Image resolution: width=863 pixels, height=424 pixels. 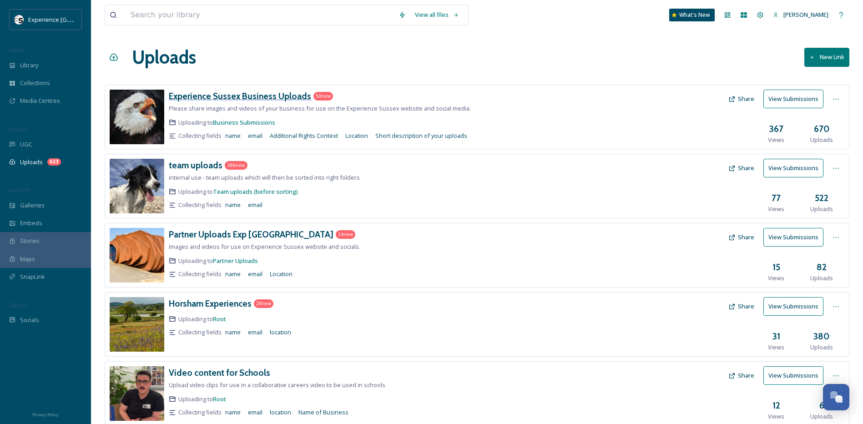 I want to click on span: Media Centres, so click(x=40, y=100).